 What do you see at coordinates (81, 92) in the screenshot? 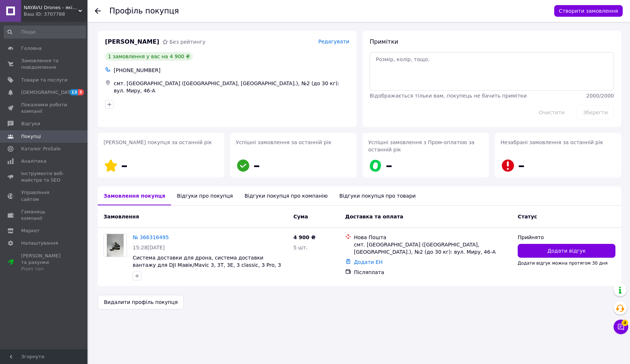
I see `span: 3` at bounding box center [81, 92].